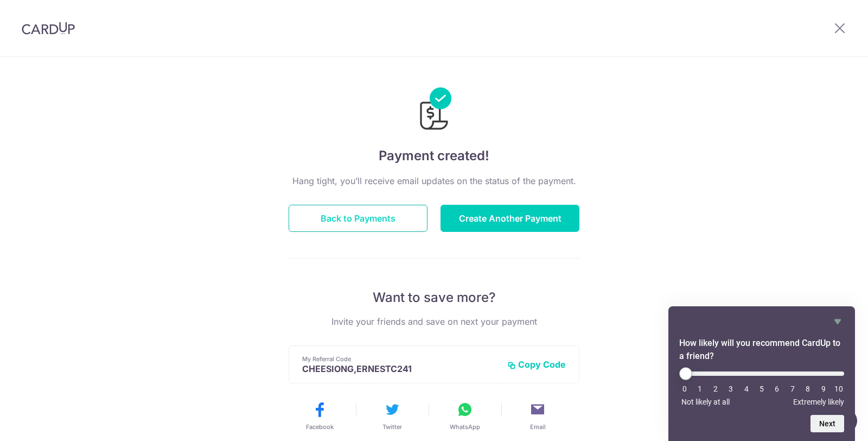  Describe the element at coordinates (819, 402) in the screenshot. I see `span: Extremely likely` at that location.